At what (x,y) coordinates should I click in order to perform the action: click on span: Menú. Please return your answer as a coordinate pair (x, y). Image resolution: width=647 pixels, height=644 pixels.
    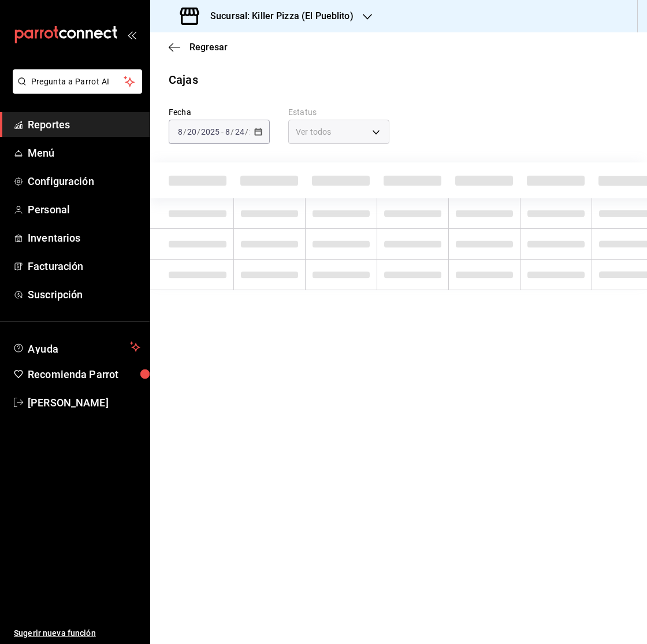
    Looking at the image, I should click on (84, 153).